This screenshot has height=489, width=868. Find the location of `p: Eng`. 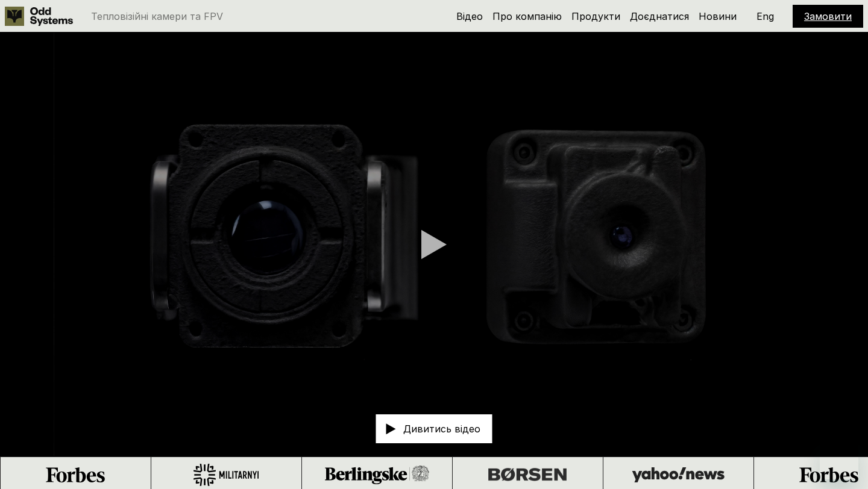

p: Eng is located at coordinates (765, 16).